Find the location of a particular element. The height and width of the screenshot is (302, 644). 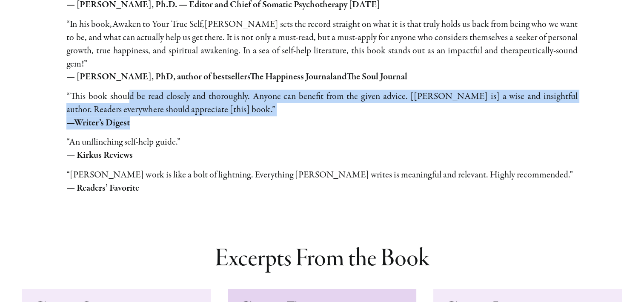

span: — Readers’ Favorite is located at coordinates (102, 188).